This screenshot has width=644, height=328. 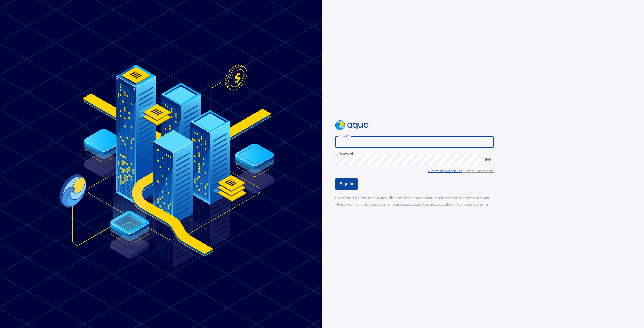 I want to click on u: Forgot Password?, so click(x=479, y=171).